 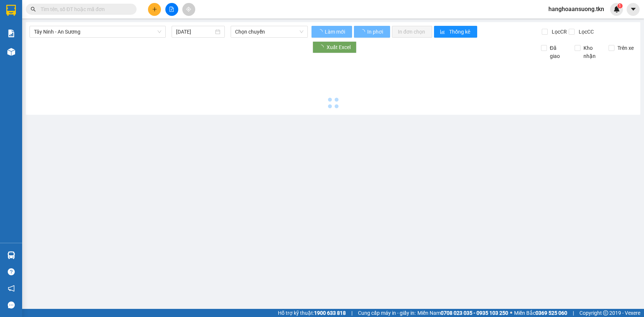 I want to click on span: Thống kê, so click(x=460, y=32).